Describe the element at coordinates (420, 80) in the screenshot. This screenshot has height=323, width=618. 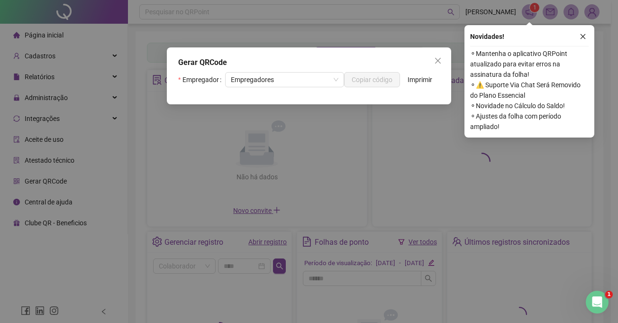
I see `button: Imprimir` at that location.